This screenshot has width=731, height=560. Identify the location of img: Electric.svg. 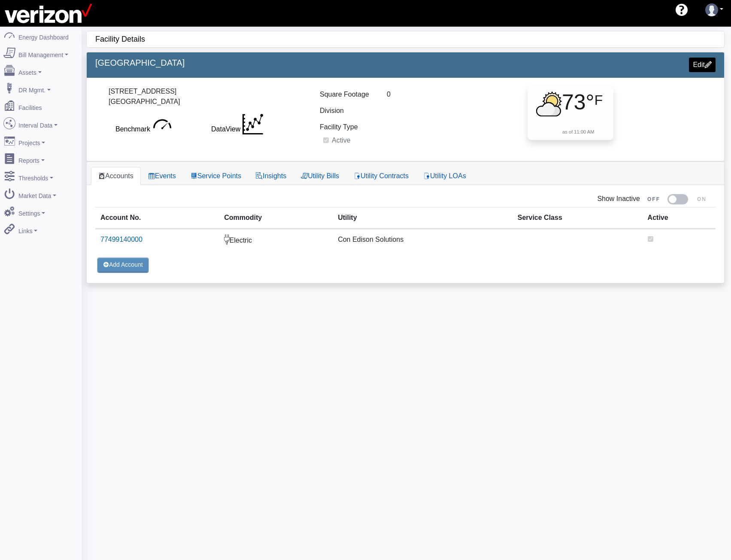
(227, 241).